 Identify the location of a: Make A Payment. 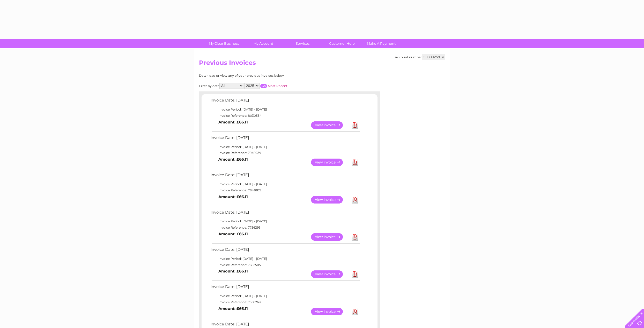
(381, 43).